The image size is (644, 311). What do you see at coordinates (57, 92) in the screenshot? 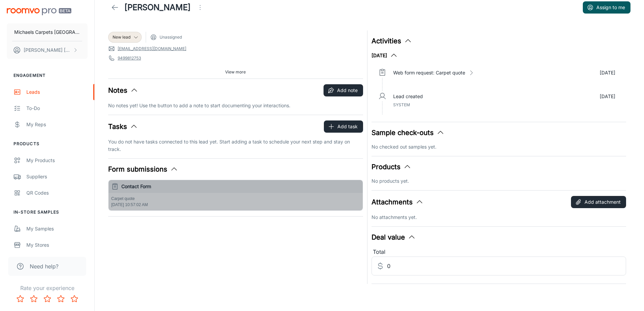
I see `div: Leads` at bounding box center [57, 92].